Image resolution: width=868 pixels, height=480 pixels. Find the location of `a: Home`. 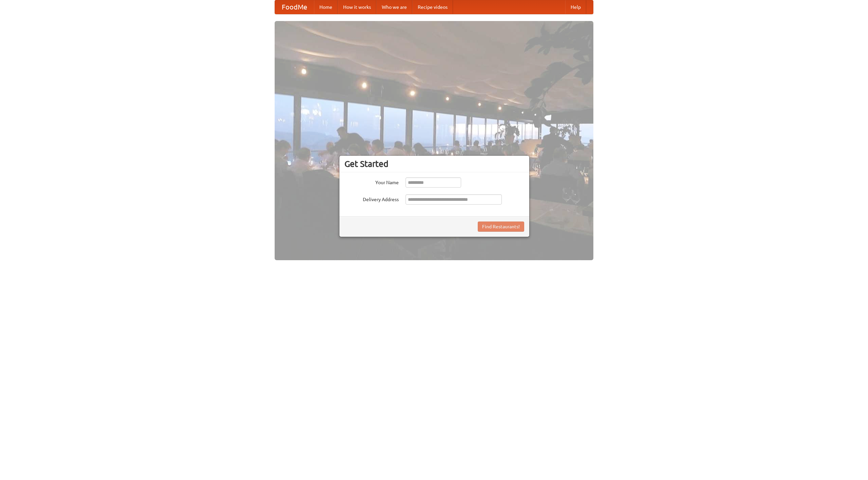

a: Home is located at coordinates (326, 7).